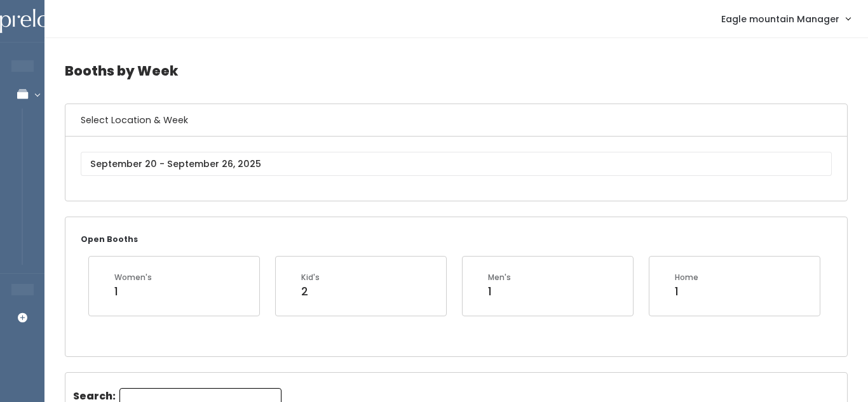 This screenshot has width=868, height=402. I want to click on div: 2, so click(310, 292).